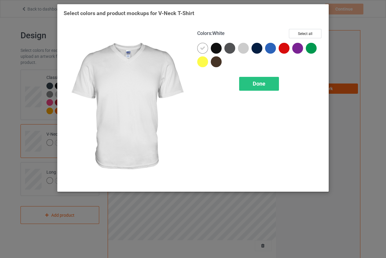  I want to click on span: Colors, so click(204, 33).